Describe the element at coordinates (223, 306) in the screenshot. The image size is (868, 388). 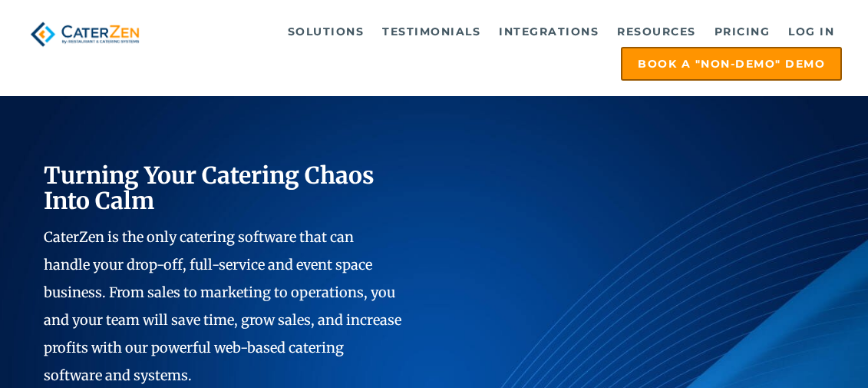
I see `span: CaterZen is the only catering software that can handle your drop-off, full-service and event spac...` at that location.